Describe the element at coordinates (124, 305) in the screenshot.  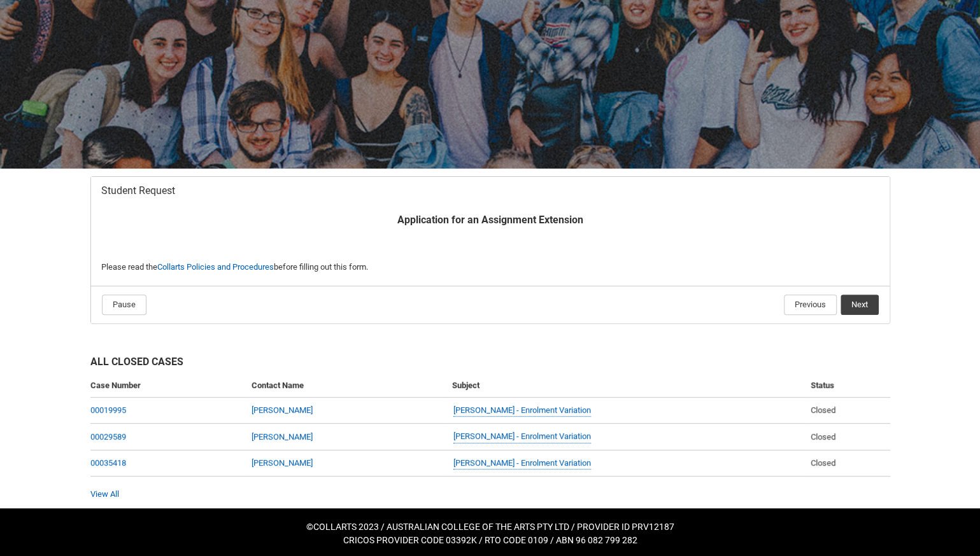
I see `button: Pause` at that location.